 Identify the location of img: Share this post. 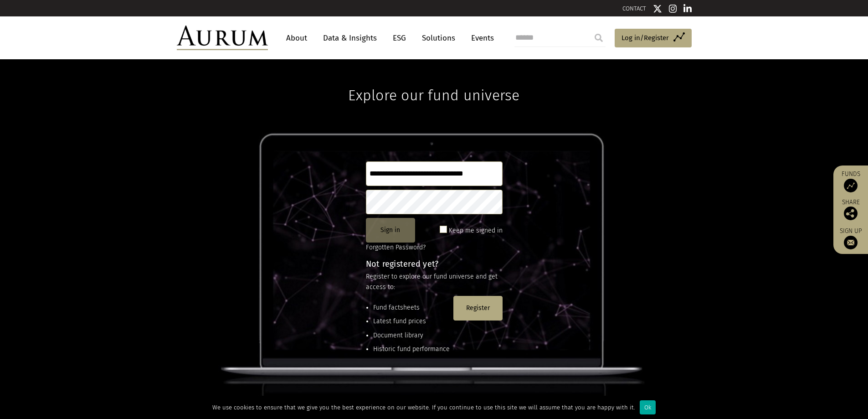
(851, 214).